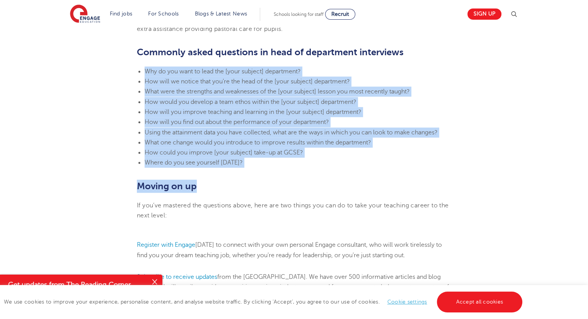 The height and width of the screenshot is (319, 588). What do you see at coordinates (237, 122) in the screenshot?
I see `span: How will you find out about the performance of your department?` at bounding box center [237, 122].